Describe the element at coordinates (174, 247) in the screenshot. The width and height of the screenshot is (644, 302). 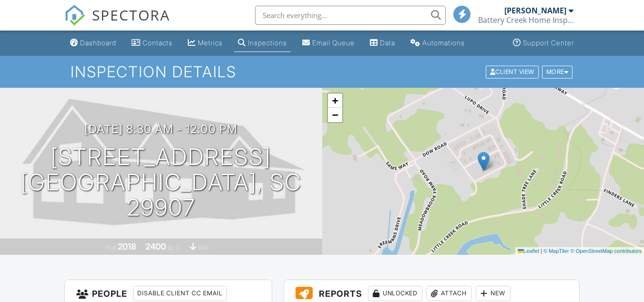
I see `span: sq. ft.` at that location.